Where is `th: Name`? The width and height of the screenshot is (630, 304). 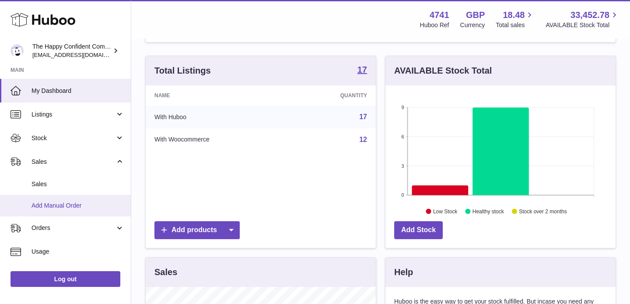
th: Name is located at coordinates (217, 95).